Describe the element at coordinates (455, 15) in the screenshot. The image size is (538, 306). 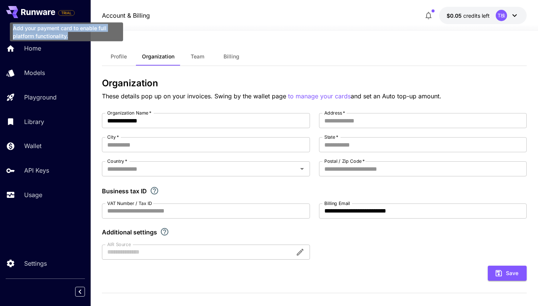
I see `span: $0.05` at that location.